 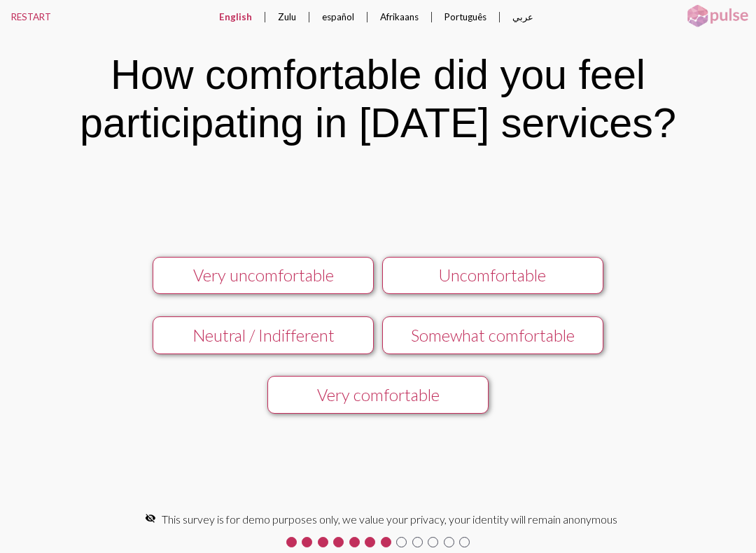 I want to click on span: This survey is for demo purposes only, we value your privacy, your identity will remain anonymous, so click(x=389, y=518).